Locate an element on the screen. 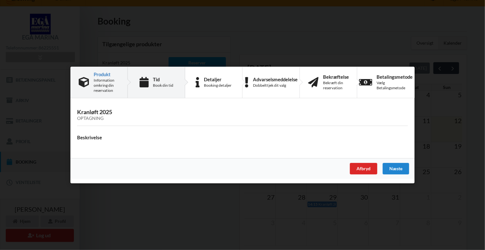  div: Bekræft din reservation is located at coordinates (336, 85).